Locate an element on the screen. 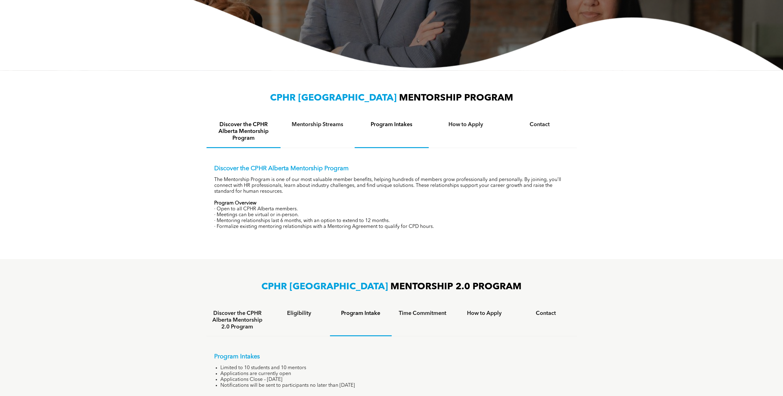 The image size is (783, 396). span: MENTORSHIP PROGRAM is located at coordinates (456, 98).